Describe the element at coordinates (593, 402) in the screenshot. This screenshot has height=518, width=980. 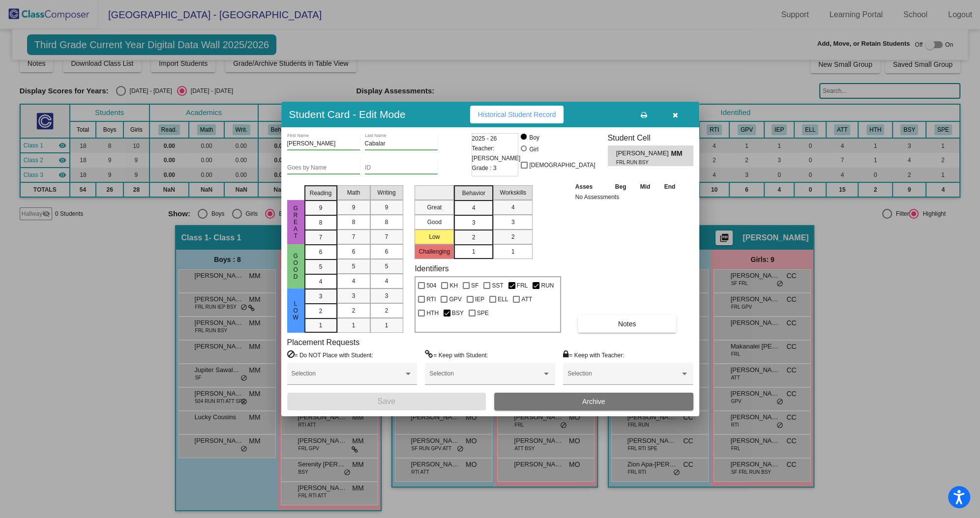
I see `span: Archive` at that location.